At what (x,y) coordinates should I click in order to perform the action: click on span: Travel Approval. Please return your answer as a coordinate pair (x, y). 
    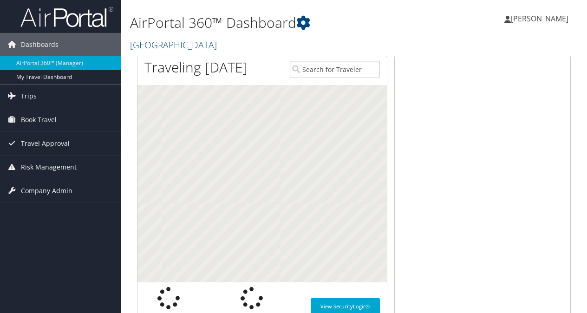
    Looking at the image, I should click on (45, 144).